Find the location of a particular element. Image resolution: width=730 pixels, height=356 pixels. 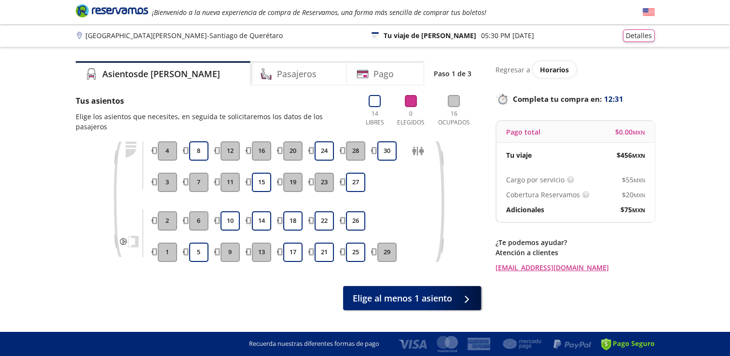

button: 17 is located at coordinates (293, 252).